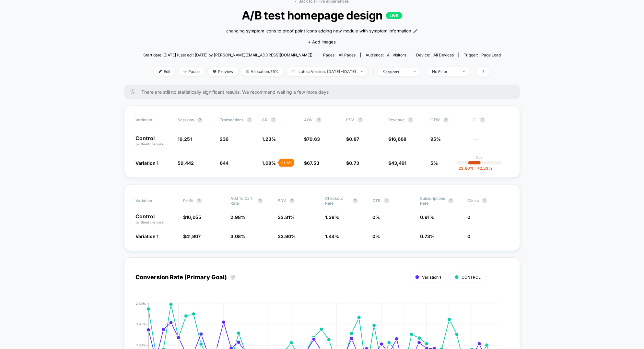  What do you see at coordinates (435, 55) in the screenshot?
I see `span: Device:` at bounding box center [435, 55].